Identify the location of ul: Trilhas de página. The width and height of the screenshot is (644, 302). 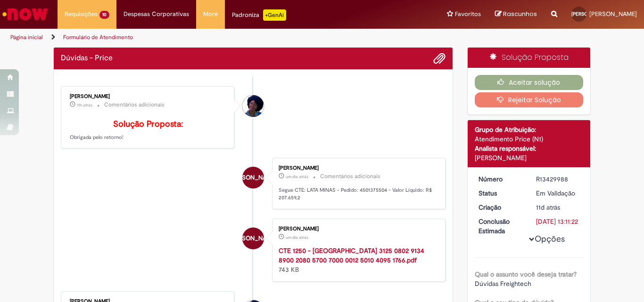
(215, 37).